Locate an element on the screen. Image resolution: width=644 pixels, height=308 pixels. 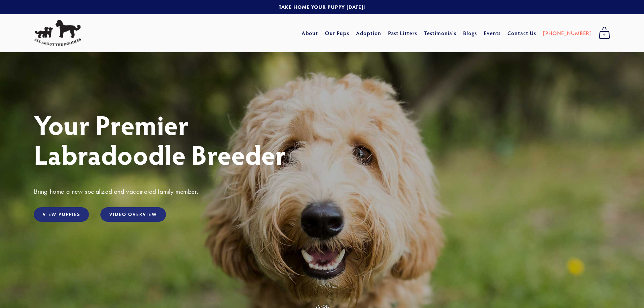
h1: Your Premier Labradoodle Breeder is located at coordinates (322, 139).